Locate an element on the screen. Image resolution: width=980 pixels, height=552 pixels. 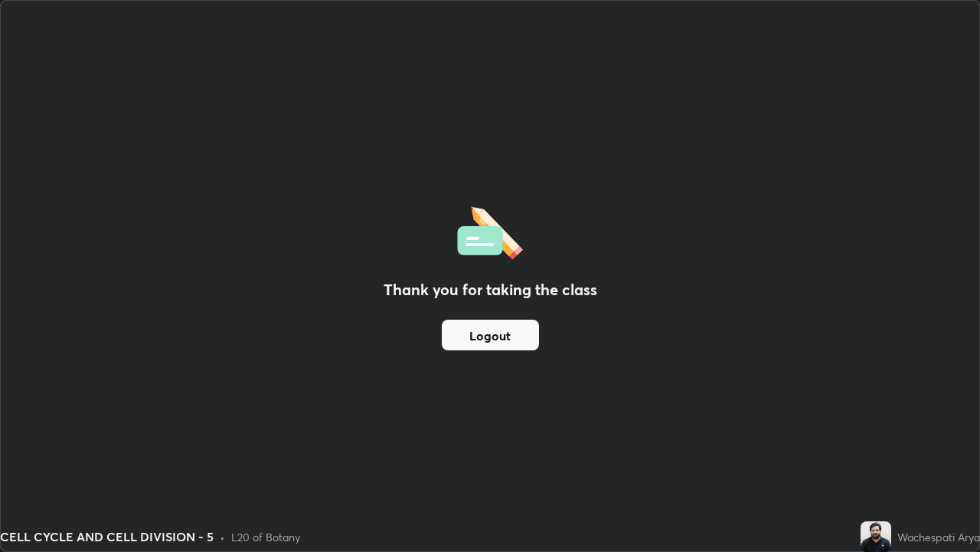
div: L20 of Botany is located at coordinates (265, 537).